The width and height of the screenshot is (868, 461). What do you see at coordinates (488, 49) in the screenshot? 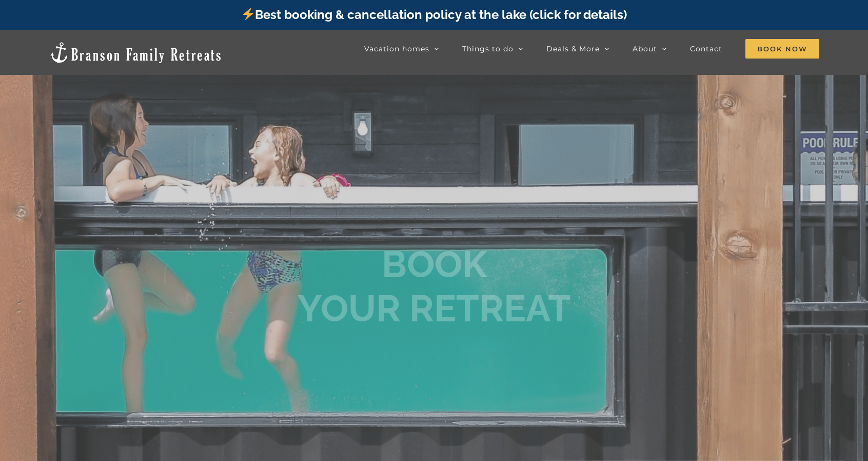
I see `span: Things to do` at bounding box center [488, 49].